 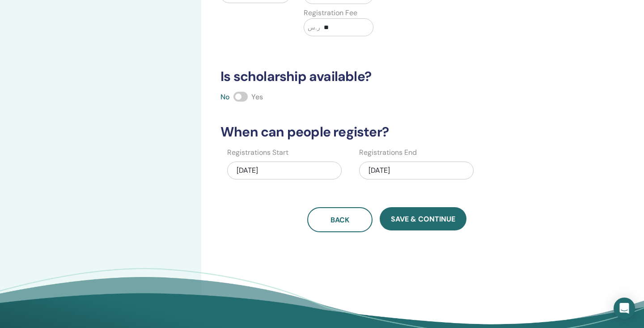 What do you see at coordinates (257, 97) in the screenshot?
I see `span: Yes` at bounding box center [257, 97].